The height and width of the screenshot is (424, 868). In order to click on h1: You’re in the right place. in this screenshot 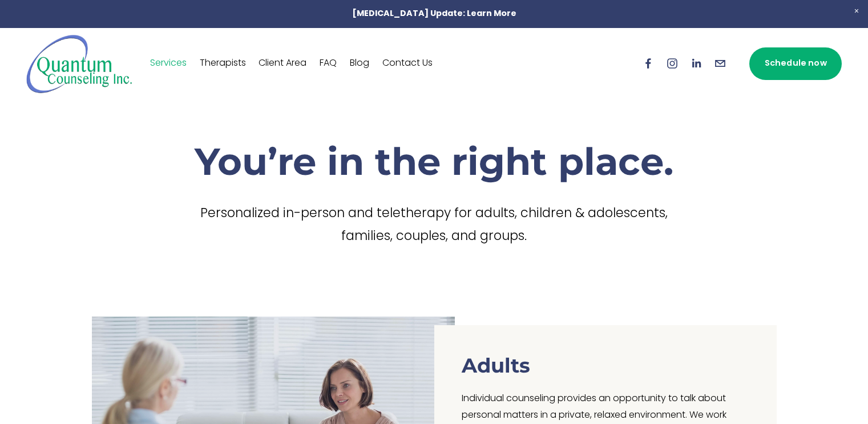, I will do `click(434, 161)`.